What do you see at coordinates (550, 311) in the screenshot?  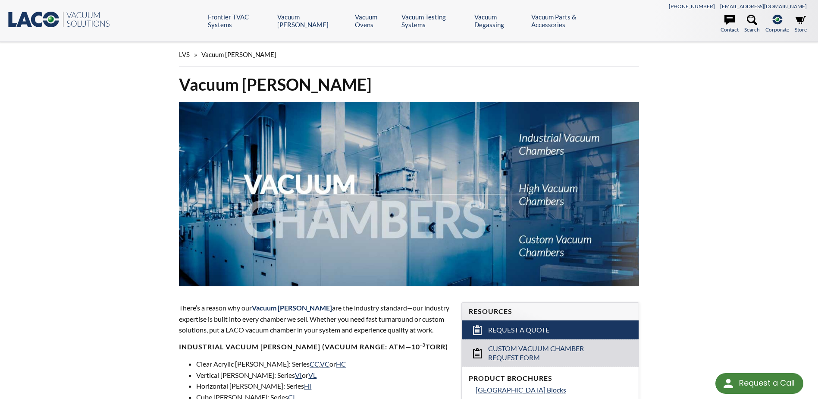 I see `h4: Resources` at bounding box center [550, 311].